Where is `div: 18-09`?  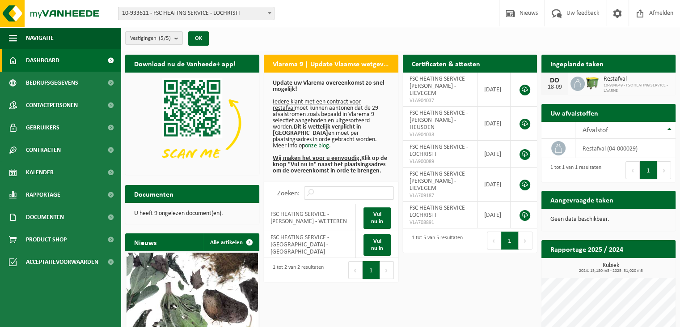
div: 18-09 is located at coordinates (555, 87).